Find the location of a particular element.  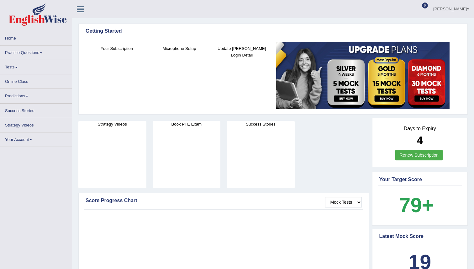

div: Score Progress Chart is located at coordinates (224, 200).